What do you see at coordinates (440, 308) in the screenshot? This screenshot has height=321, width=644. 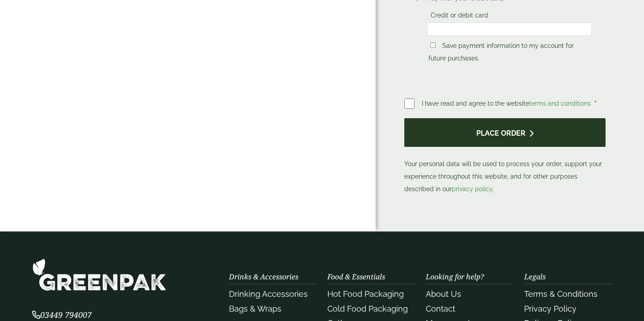 I see `a: Contact` at bounding box center [440, 308].